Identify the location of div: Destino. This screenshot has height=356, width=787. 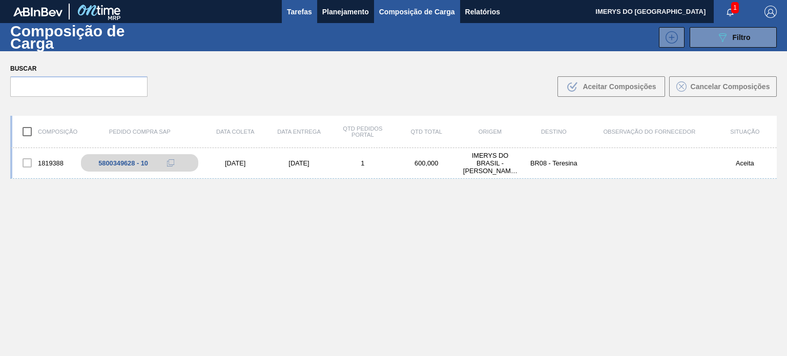
(554, 132).